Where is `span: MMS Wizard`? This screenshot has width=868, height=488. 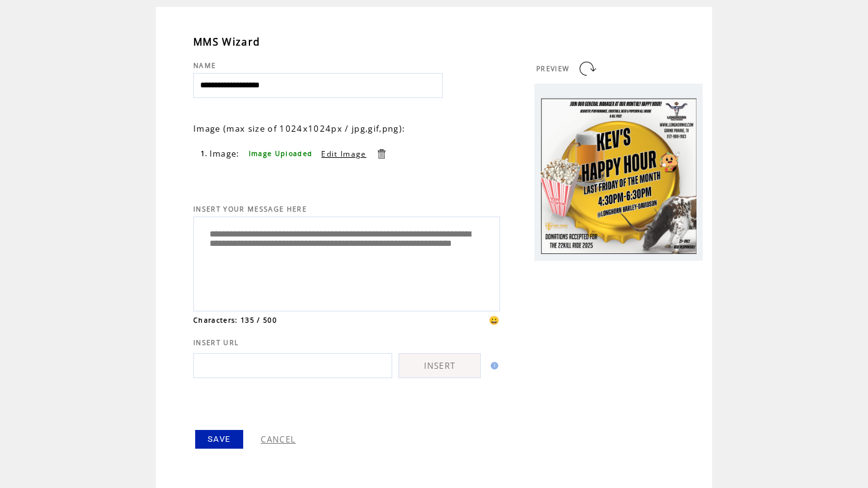 span: MMS Wizard is located at coordinates (226, 41).